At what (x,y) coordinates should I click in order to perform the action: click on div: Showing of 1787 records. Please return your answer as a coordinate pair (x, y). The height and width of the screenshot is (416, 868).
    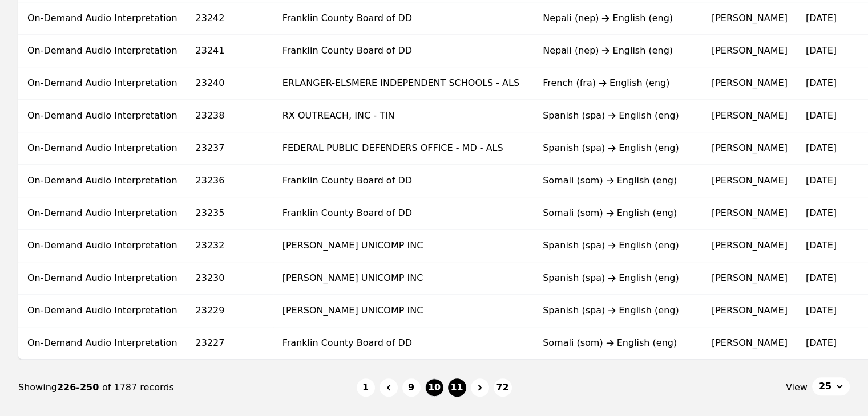
    Looking at the image, I should click on (187, 388).